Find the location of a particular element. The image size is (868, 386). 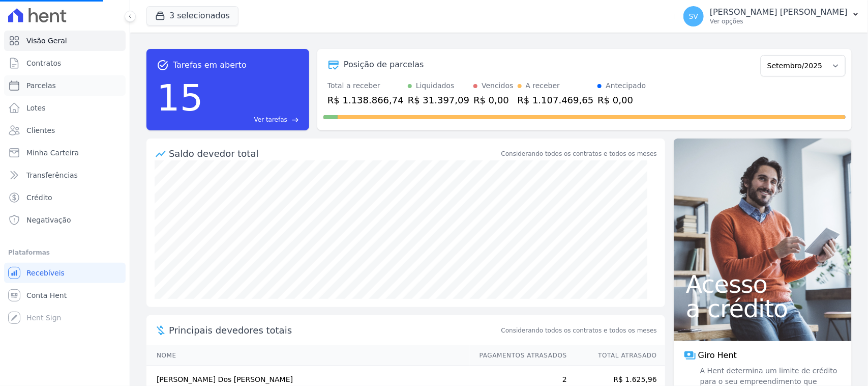

a: Lotes is located at coordinates (64, 107).